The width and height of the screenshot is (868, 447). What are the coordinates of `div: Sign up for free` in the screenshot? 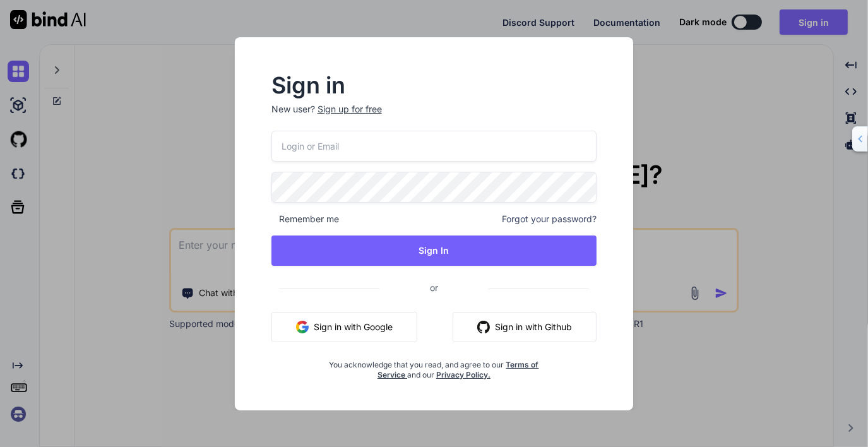 It's located at (350, 109).